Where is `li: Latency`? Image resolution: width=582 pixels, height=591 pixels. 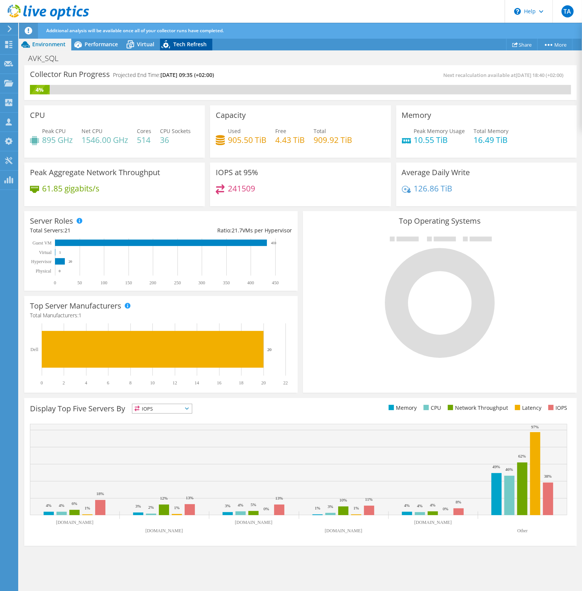
li: Latency is located at coordinates (527, 408).